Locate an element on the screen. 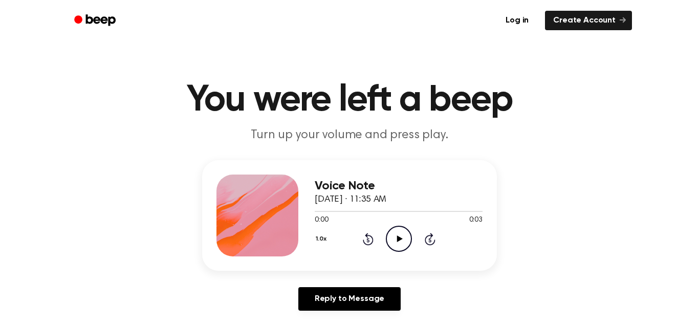 This screenshot has width=699, height=324. button: 1.0x is located at coordinates (323, 239).